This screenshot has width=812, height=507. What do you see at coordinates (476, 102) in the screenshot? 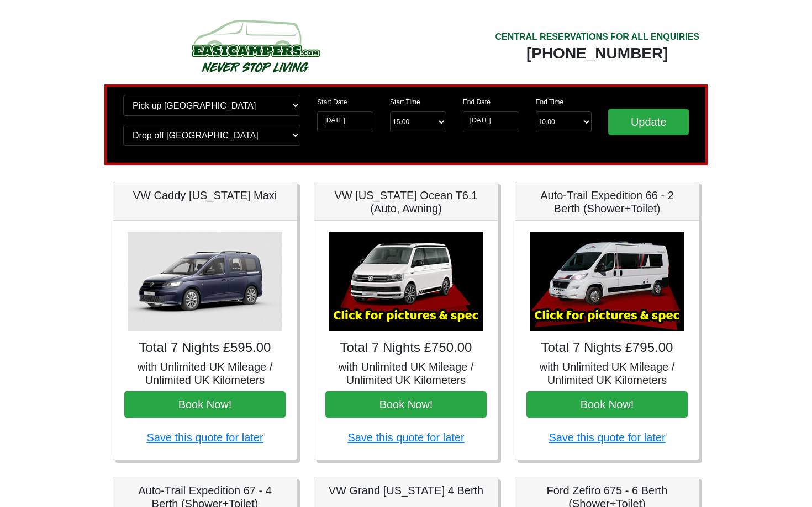
I see `label: End Date` at bounding box center [476, 102].